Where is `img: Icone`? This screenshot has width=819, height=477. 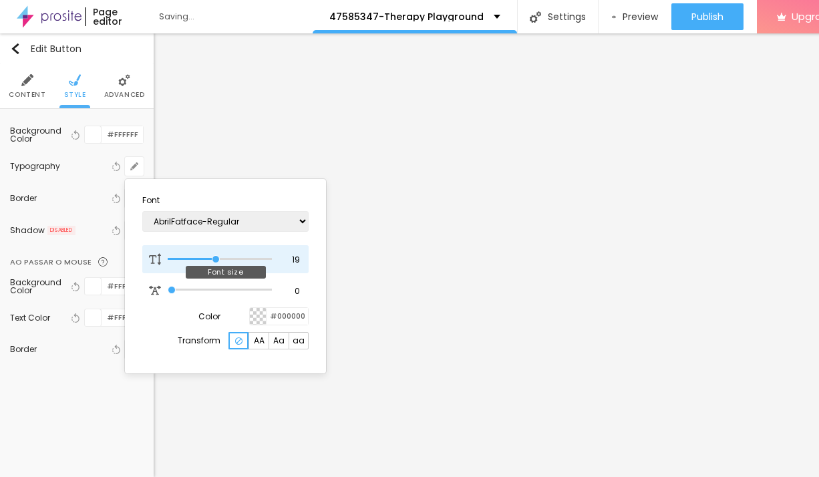
img: Icone is located at coordinates (239, 341).